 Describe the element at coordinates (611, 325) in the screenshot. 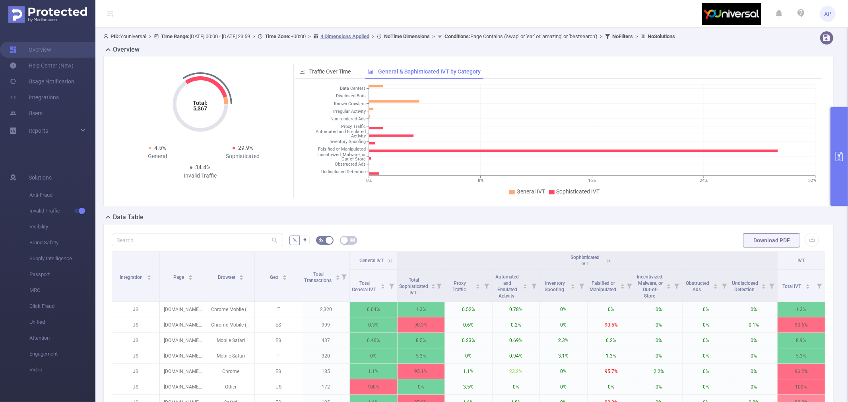

I see `p: 90.5%` at that location.